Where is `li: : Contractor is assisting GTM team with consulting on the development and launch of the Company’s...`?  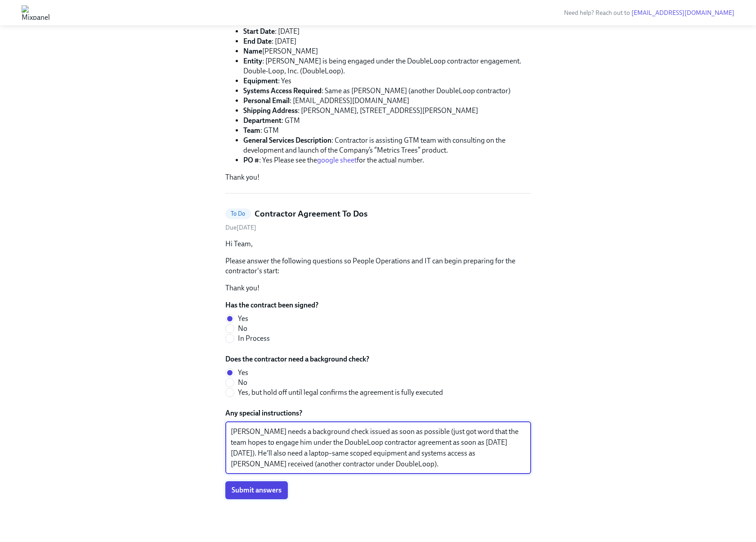
li: : Contractor is assisting GTM team with consulting on the development and launch of the Company’s... is located at coordinates (387, 146).